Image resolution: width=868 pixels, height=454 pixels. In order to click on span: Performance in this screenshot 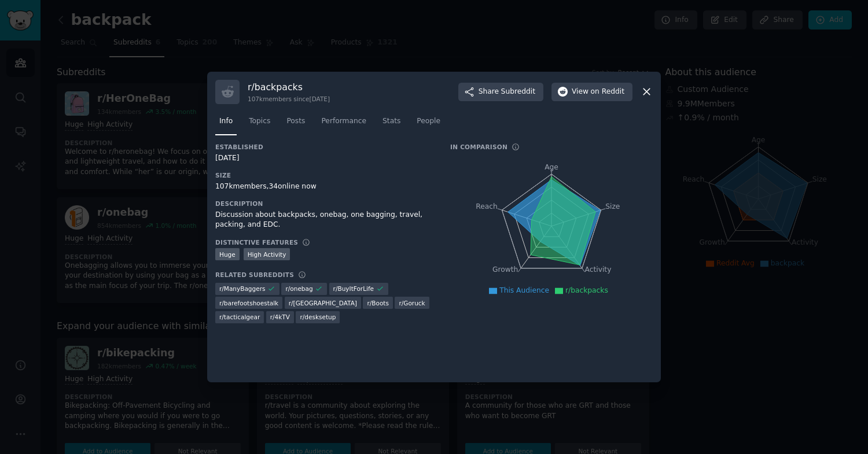, I will do `click(343, 122)`.